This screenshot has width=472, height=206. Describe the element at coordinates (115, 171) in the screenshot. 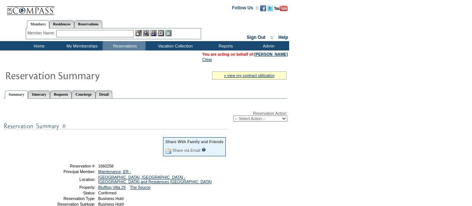

I see `a: Maintenance, ER -` at that location.